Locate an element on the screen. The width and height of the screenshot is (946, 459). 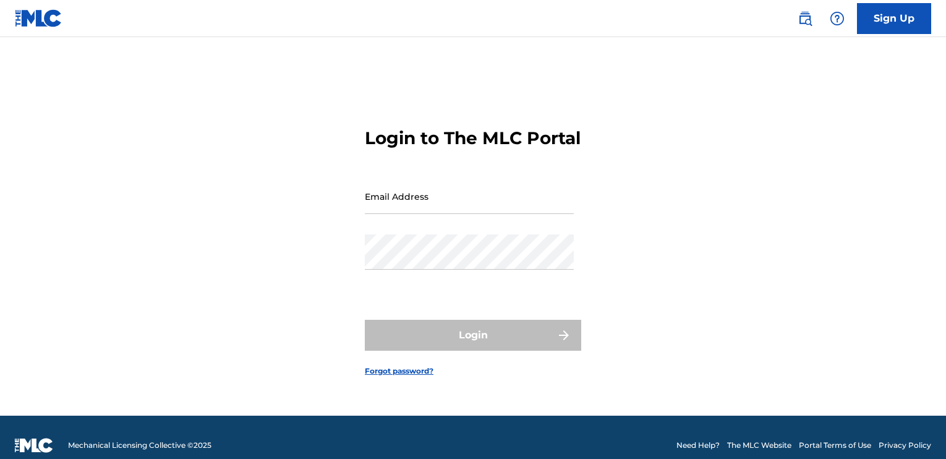
h3: Login to The MLC Portal is located at coordinates (473, 138).